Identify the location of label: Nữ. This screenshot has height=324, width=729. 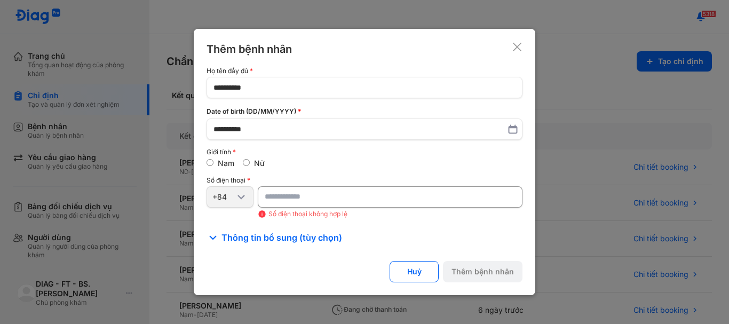
(259, 163).